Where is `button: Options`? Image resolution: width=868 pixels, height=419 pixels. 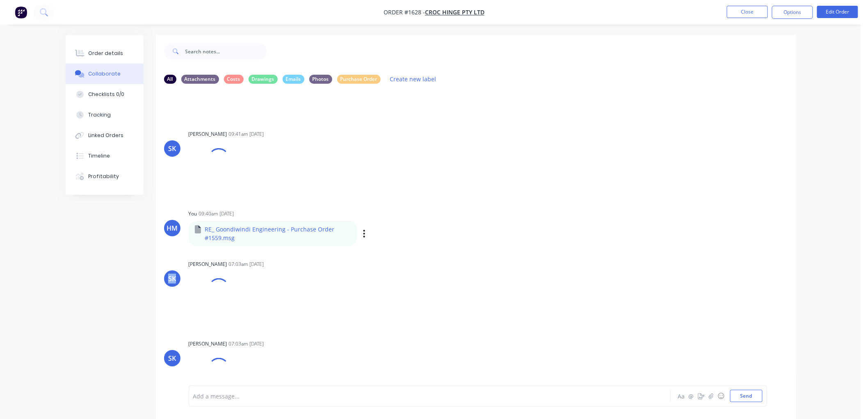
button: Options is located at coordinates (793, 13).